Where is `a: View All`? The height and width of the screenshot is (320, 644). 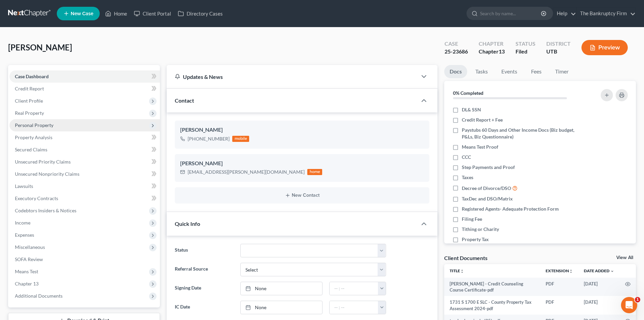 a: View All is located at coordinates (625, 258).